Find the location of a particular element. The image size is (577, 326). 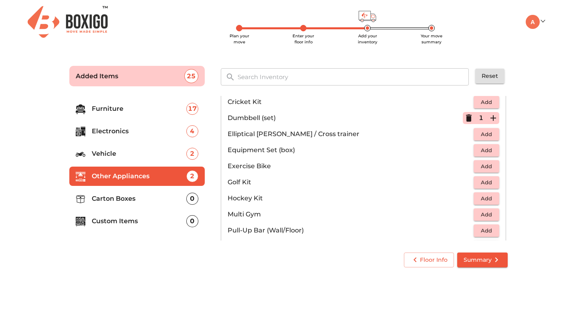

button: Reset is located at coordinates (490, 76).